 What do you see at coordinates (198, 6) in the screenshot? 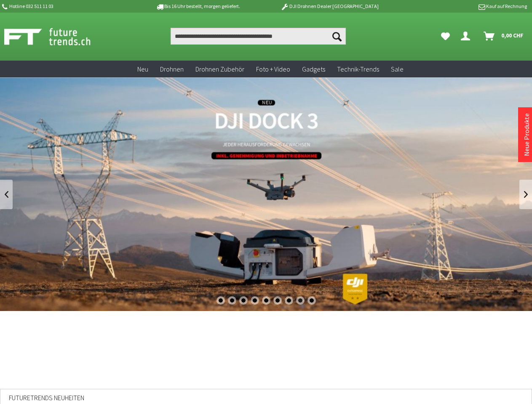
I see `p: Bis 16 Uhr bestellt, morgen geliefert.` at bounding box center [198, 6].